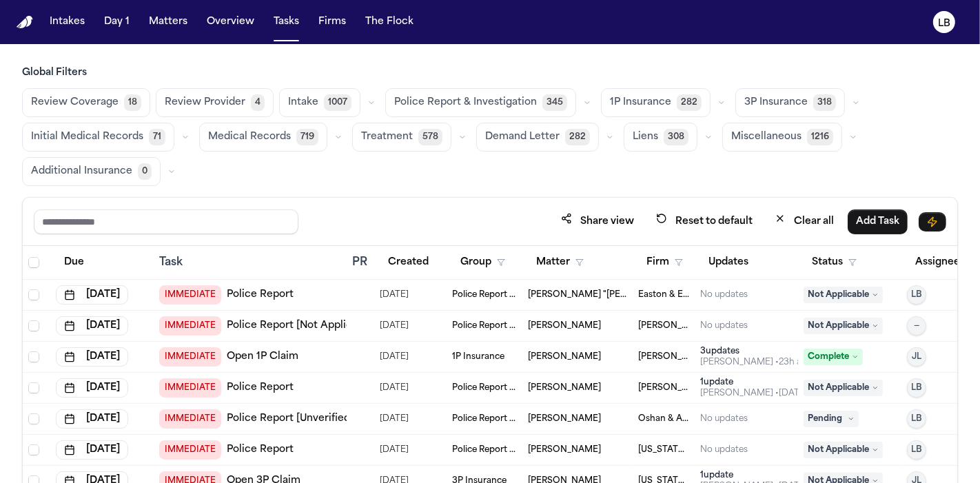 This screenshot has height=483, width=980. What do you see at coordinates (81, 172) in the screenshot?
I see `span: Additional Insurance` at bounding box center [81, 172].